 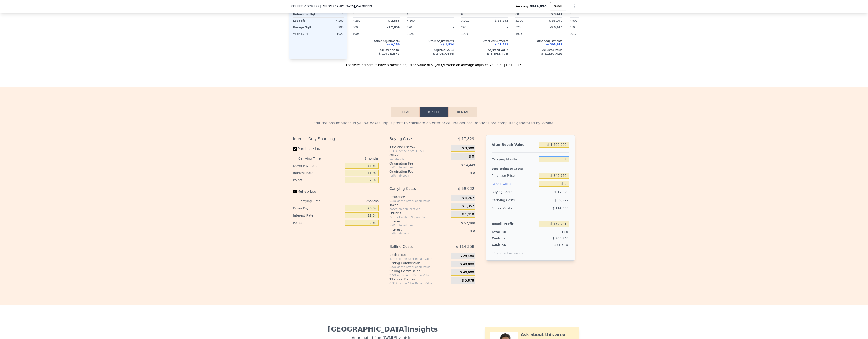 What do you see at coordinates (514, 208) in the screenshot?
I see `div: Selling Costs` at bounding box center [514, 208].